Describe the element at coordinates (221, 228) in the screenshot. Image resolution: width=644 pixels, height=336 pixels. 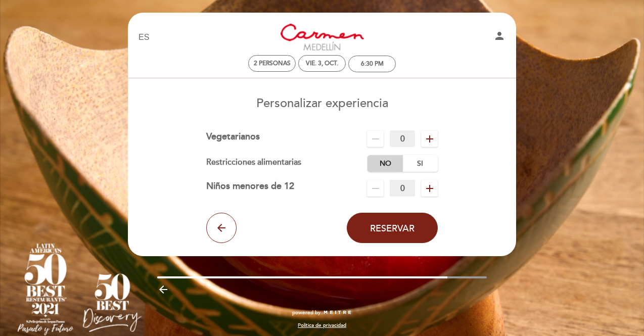
I see `button: arrow_back` at that location.